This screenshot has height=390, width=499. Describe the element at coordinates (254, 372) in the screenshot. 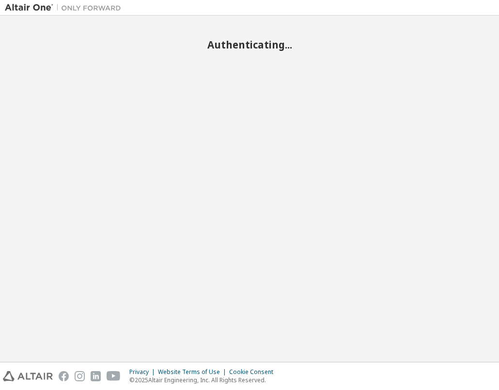

I see `div: Cookie Consent` at that location.